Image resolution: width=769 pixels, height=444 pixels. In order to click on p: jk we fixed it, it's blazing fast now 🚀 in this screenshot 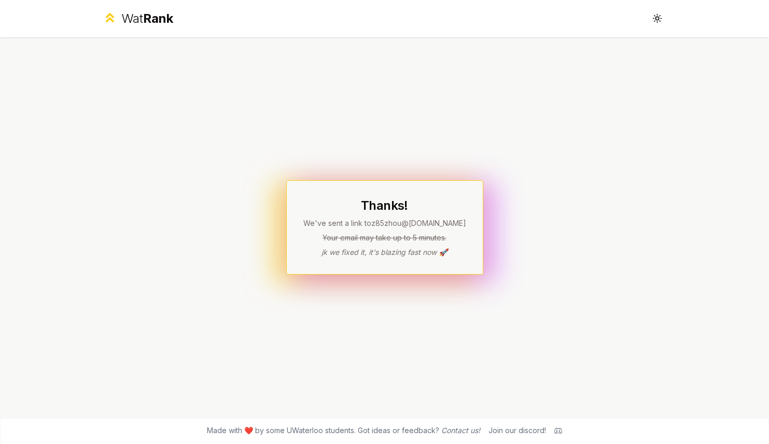, I will do `click(385, 253)`.